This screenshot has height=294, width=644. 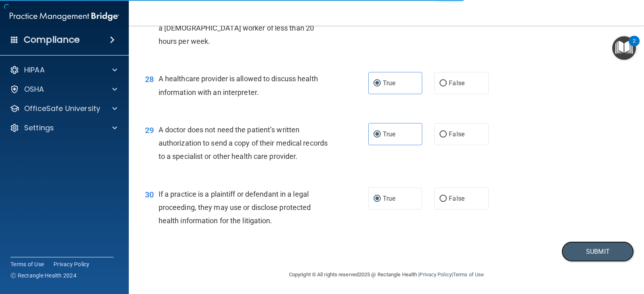 What do you see at coordinates (238, 85) in the screenshot?
I see `span: A healthcare provider is allowed to discuss health information with an interpreter.` at bounding box center [238, 85].